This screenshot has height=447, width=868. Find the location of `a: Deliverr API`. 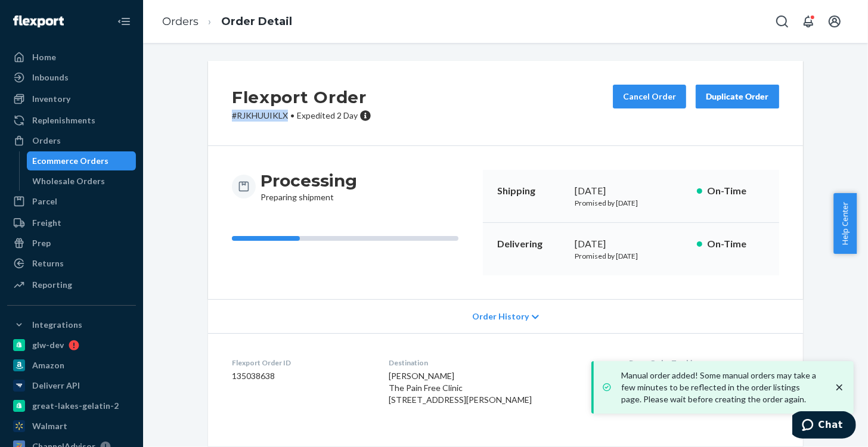

a: Deliverr API is located at coordinates (72, 386).